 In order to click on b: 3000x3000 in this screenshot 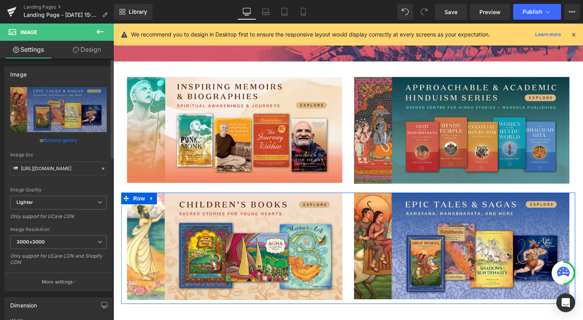, I will do `click(31, 242)`.